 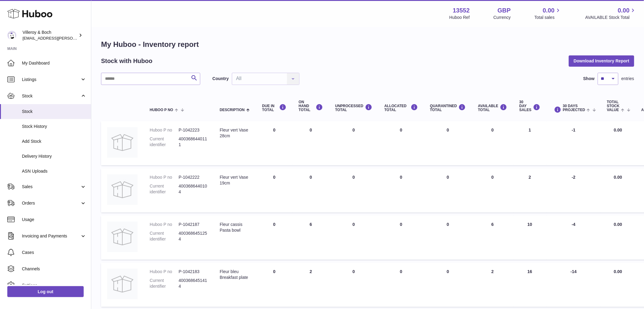 I want to click on td: 1, so click(x=530, y=143).